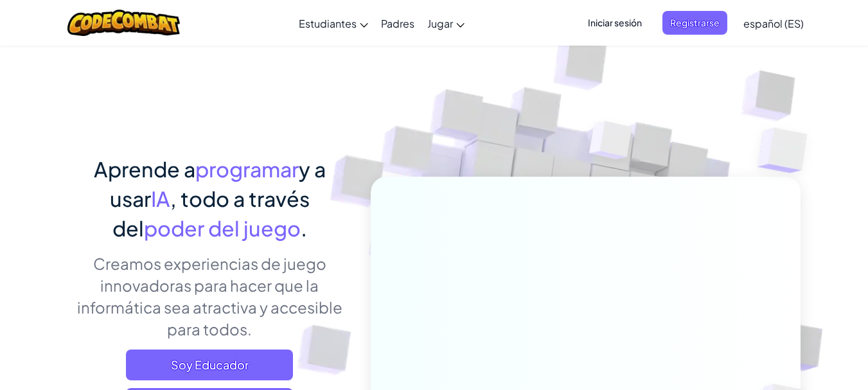  Describe the element at coordinates (222, 228) in the screenshot. I see `span: poder del juego` at that location.